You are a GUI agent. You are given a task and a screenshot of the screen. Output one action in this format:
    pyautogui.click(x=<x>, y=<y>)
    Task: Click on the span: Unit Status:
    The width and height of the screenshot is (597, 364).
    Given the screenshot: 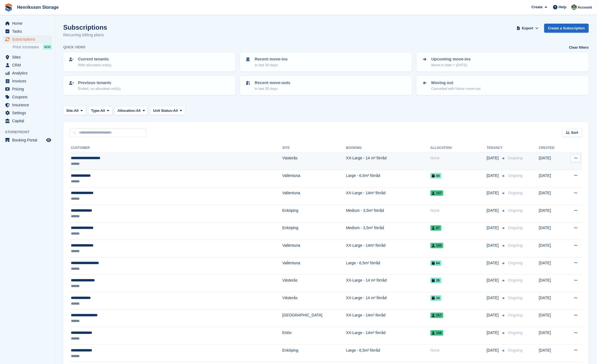 What is the action you would take?
    pyautogui.click(x=163, y=110)
    